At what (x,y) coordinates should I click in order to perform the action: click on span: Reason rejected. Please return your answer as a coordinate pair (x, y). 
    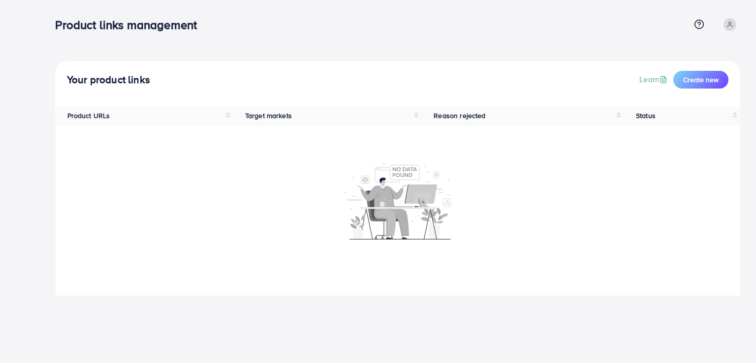
    Looking at the image, I should click on (459, 116).